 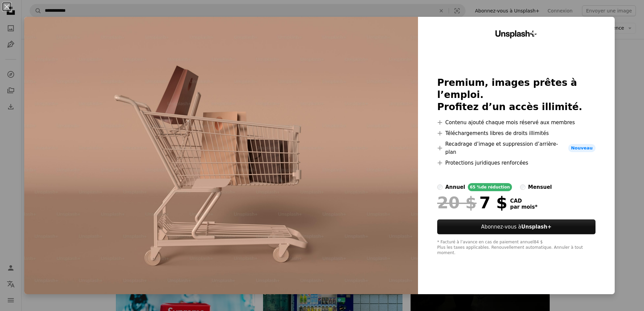 What do you see at coordinates (517, 122) in the screenshot?
I see `li: Contenu ajouté chaque mois réservé aux membres` at bounding box center [517, 122].